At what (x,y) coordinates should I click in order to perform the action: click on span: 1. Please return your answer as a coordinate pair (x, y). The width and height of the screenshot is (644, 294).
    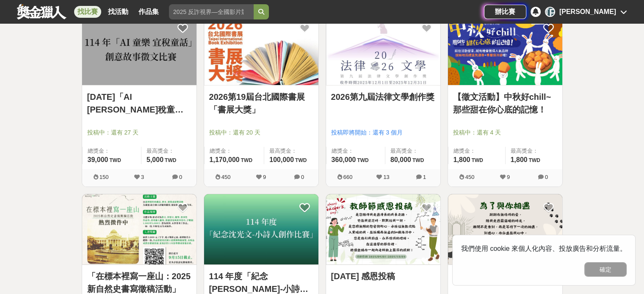
    Looking at the image, I should click on (425, 177).